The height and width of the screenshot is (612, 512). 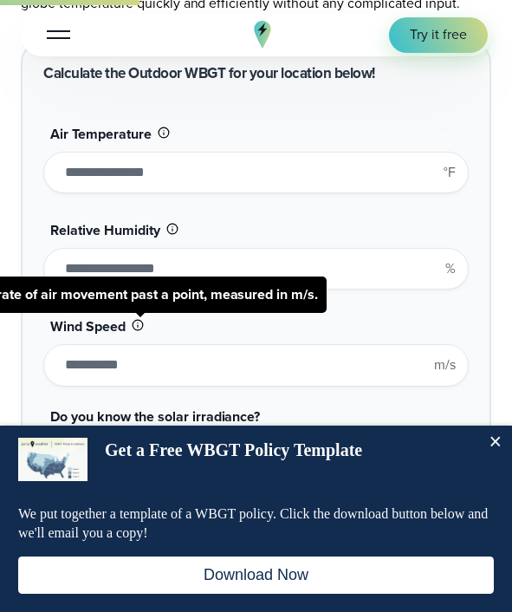 What do you see at coordinates (256, 524) in the screenshot?
I see `p: We put together a template of a WBGT policy. Click the download button below and we'll email you ...` at bounding box center [256, 524].